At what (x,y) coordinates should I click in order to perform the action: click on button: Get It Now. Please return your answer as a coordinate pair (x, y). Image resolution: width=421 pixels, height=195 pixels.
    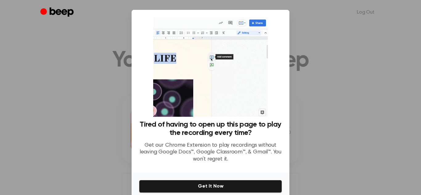
    Looking at the image, I should click on (211, 187).